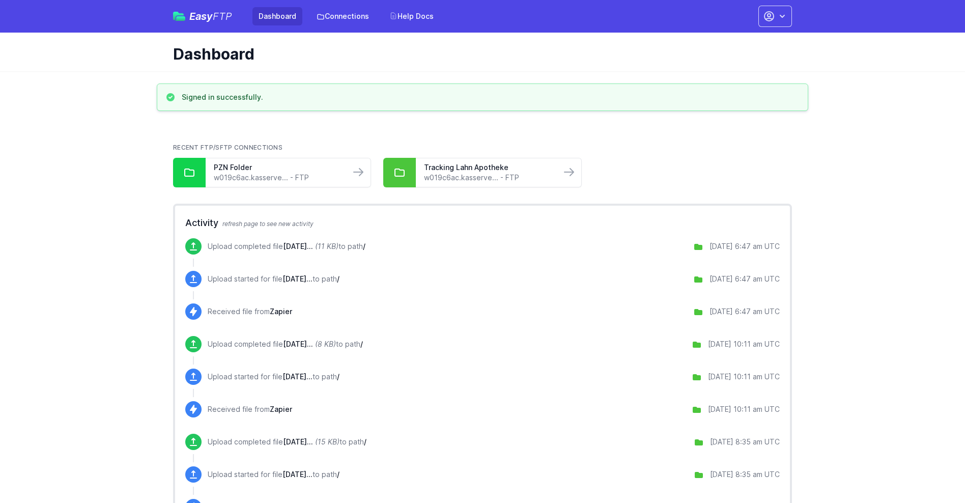  What do you see at coordinates (203, 16) in the screenshot?
I see `a: EasyFTP` at bounding box center [203, 16].